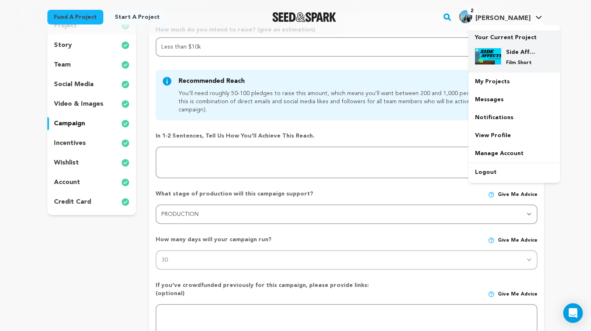 This screenshot has width=591, height=331. What do you see at coordinates (500, 16) in the screenshot?
I see `a: Luisa B.'s Profile` at bounding box center [500, 16].